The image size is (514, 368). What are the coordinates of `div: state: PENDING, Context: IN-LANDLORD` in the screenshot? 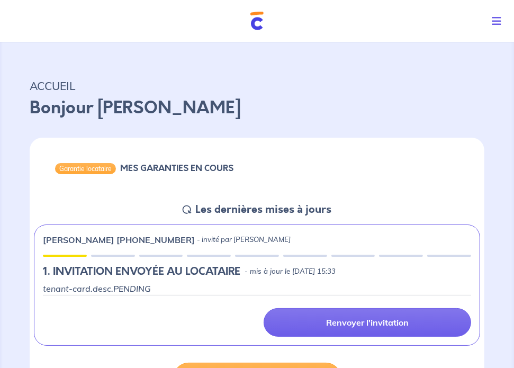 It's located at (257, 272).